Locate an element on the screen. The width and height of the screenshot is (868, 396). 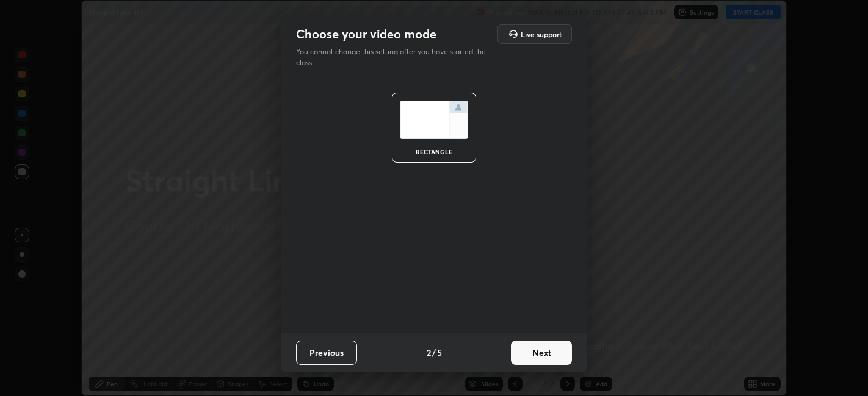
h4: 5 is located at coordinates (439, 352).